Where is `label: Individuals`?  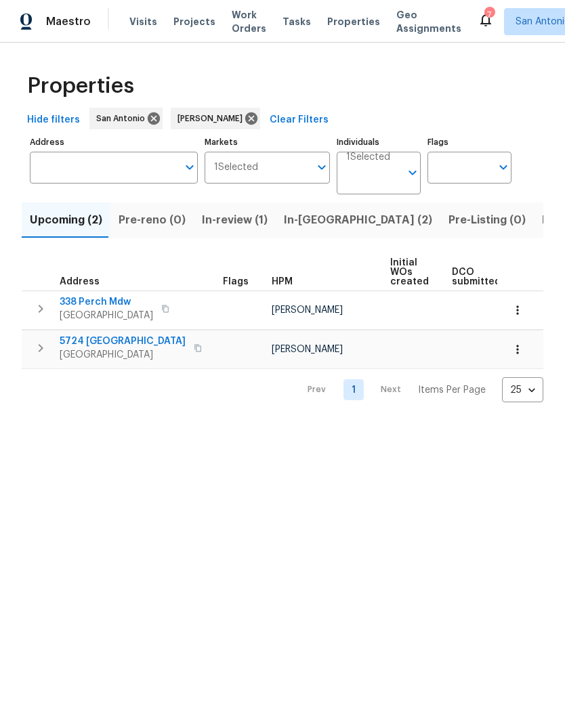 label: Individuals is located at coordinates (379, 143).